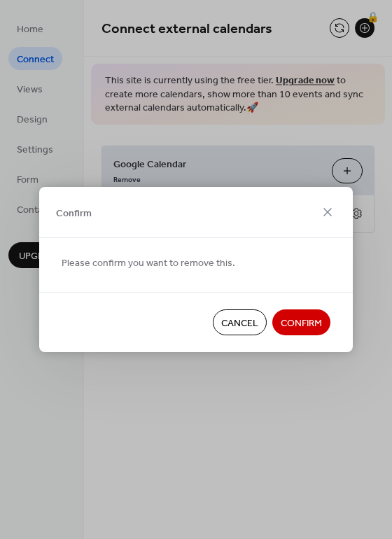  I want to click on button: Cancel, so click(240, 322).